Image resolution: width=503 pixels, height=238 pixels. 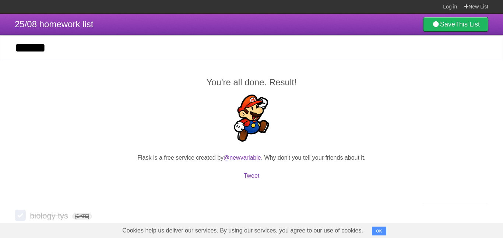 I want to click on h2: You're all done. Result!, so click(x=252, y=83).